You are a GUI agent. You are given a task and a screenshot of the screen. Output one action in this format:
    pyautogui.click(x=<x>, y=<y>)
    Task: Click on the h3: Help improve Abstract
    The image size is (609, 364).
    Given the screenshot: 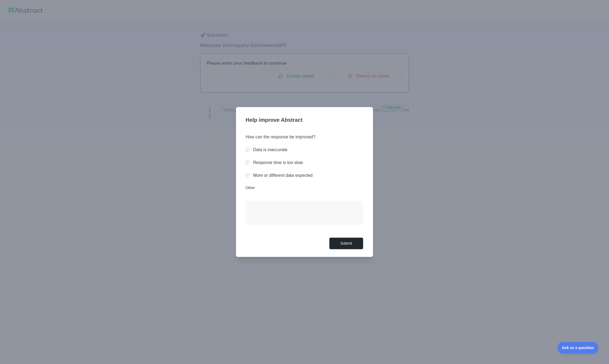 What is the action you would take?
    pyautogui.click(x=304, y=120)
    